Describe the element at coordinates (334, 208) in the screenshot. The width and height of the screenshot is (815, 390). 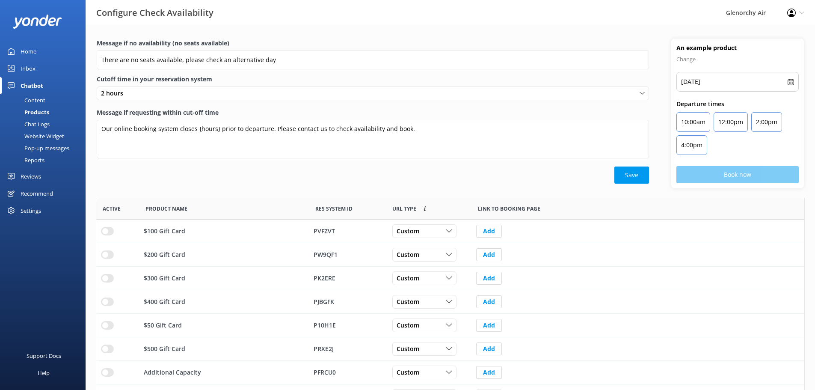
I see `span: Res System ID` at that location.